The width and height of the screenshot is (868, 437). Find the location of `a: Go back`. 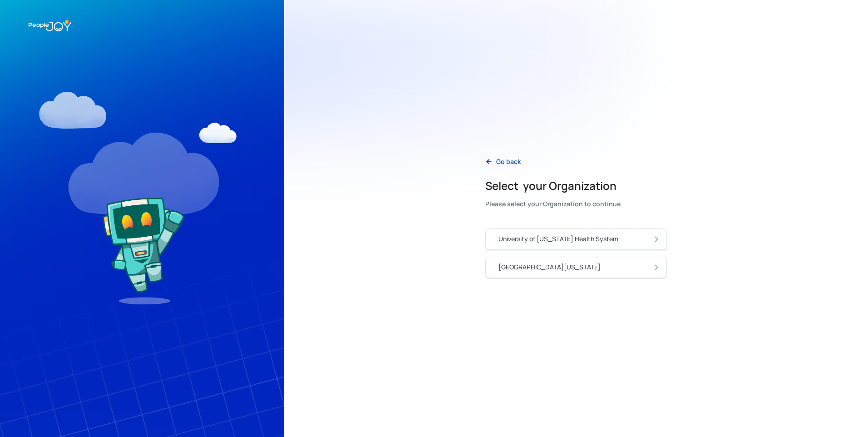

a: Go back is located at coordinates (504, 162).